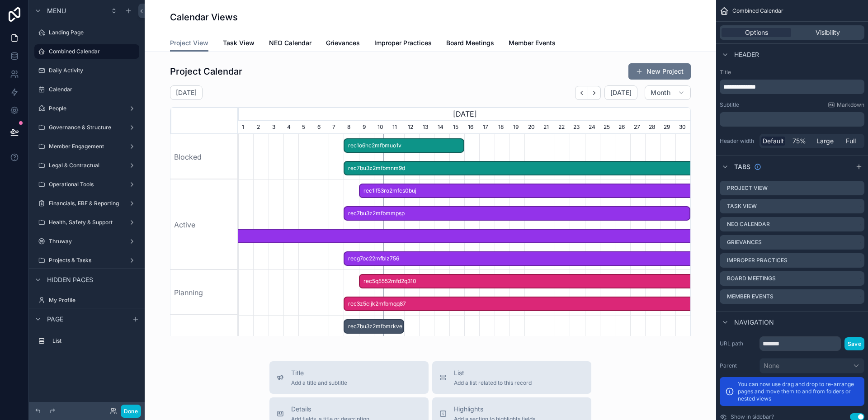 This screenshot has width=868, height=420. What do you see at coordinates (86, 223) in the screenshot?
I see `label: Health, Safety & Support` at bounding box center [86, 223].